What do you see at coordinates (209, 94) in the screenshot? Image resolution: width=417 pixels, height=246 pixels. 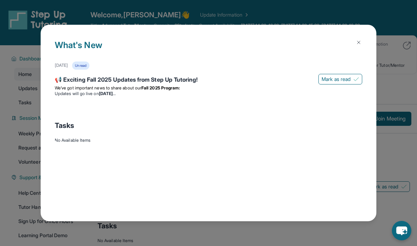 I see `li: Updates will go live on` at bounding box center [209, 94].